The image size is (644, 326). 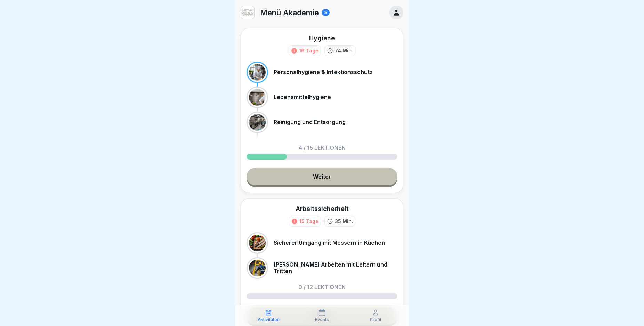 What do you see at coordinates (322, 148) in the screenshot?
I see `p: 4 / 15 Lektionen` at bounding box center [322, 148].